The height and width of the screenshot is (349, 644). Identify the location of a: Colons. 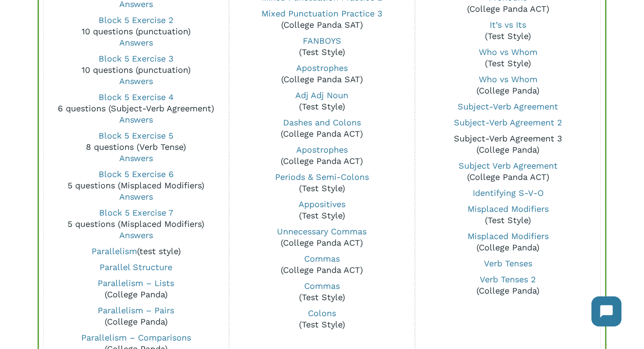
(322, 313).